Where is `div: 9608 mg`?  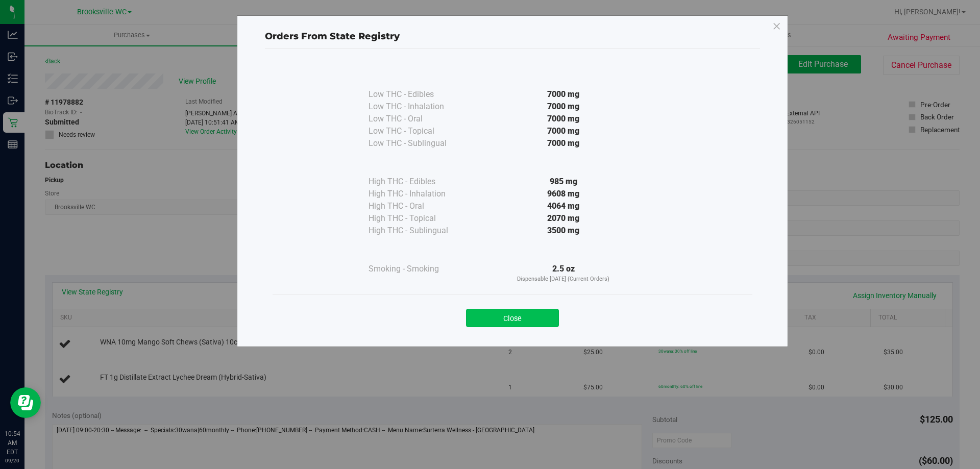 div: 9608 mg is located at coordinates (563, 194).